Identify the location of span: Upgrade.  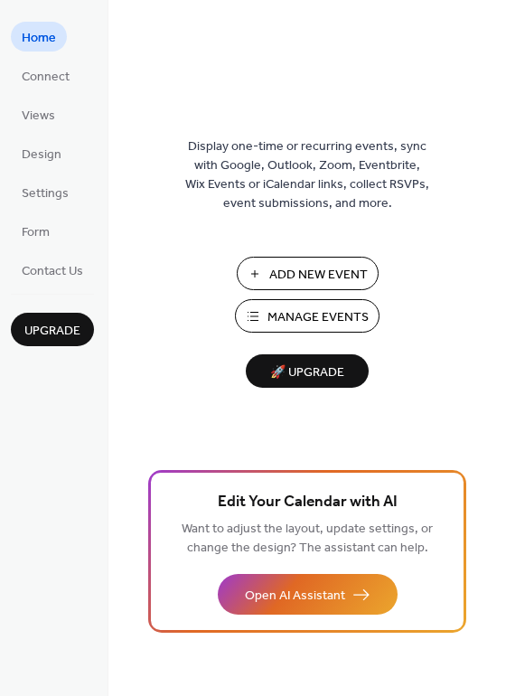
(52, 331).